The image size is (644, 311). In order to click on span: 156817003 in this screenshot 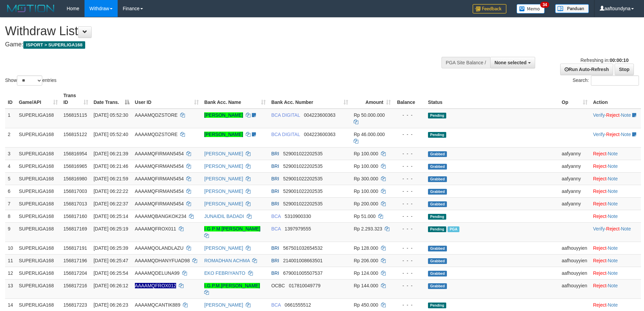, I will do `click(75, 190)`.